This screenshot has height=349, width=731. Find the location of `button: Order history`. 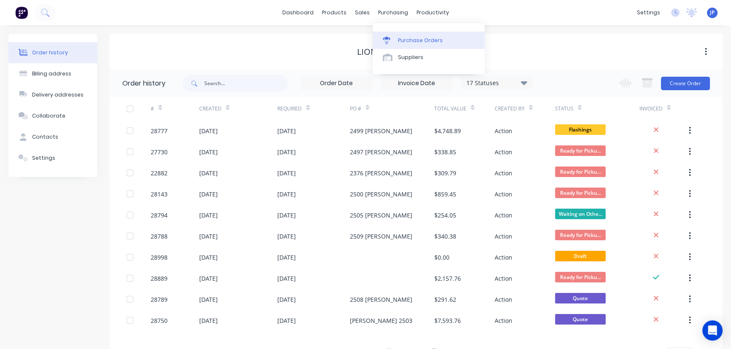

button: Order history is located at coordinates (53, 53).